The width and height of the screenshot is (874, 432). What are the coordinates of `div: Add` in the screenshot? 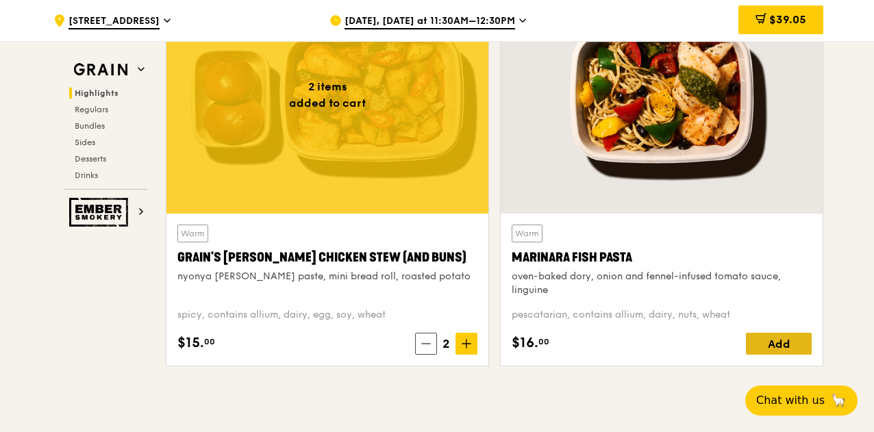 It's located at (779, 344).